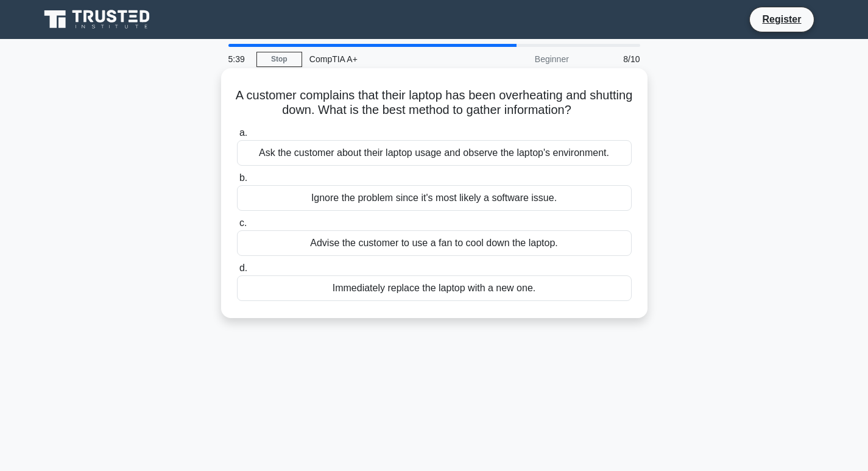 The height and width of the screenshot is (471, 868). I want to click on a: Register, so click(782, 19).